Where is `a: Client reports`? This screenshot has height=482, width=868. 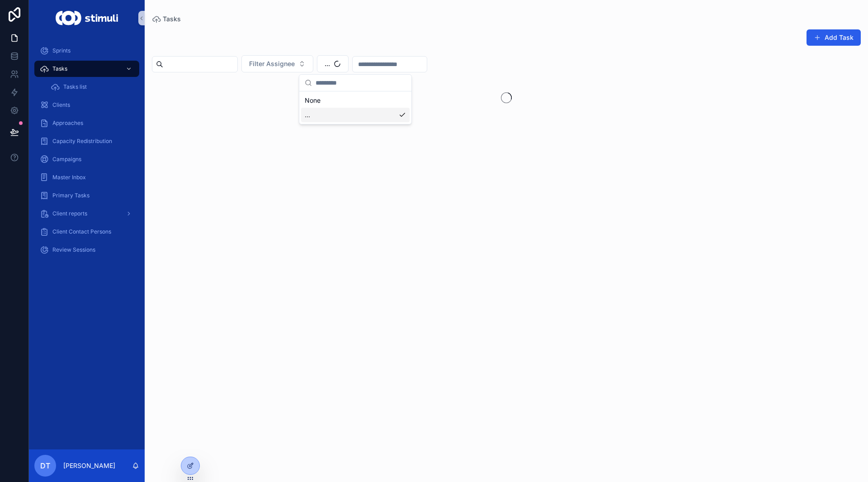 a: Client reports is located at coordinates (87, 214).